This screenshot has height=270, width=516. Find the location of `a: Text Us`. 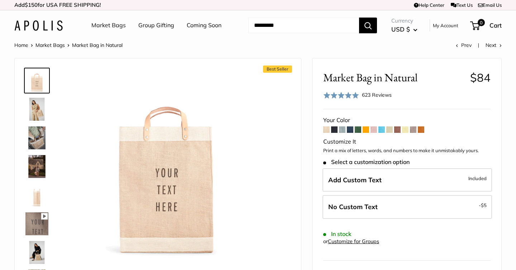

a: Text Us is located at coordinates (461, 5).